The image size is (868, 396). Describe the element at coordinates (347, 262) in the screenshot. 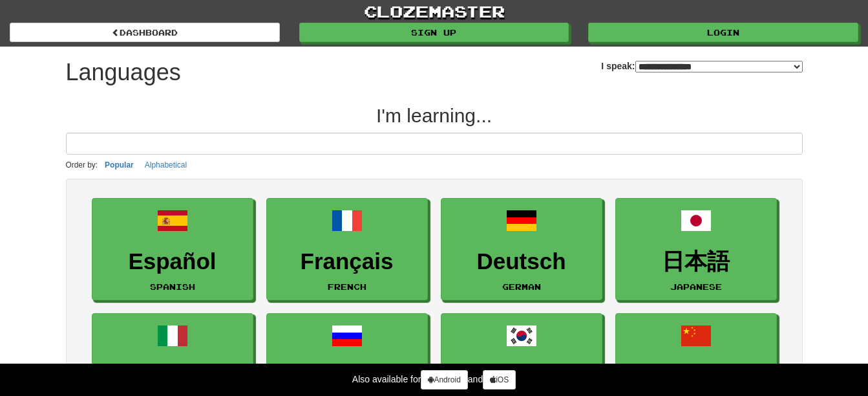

I see `h3: Français` at that location.